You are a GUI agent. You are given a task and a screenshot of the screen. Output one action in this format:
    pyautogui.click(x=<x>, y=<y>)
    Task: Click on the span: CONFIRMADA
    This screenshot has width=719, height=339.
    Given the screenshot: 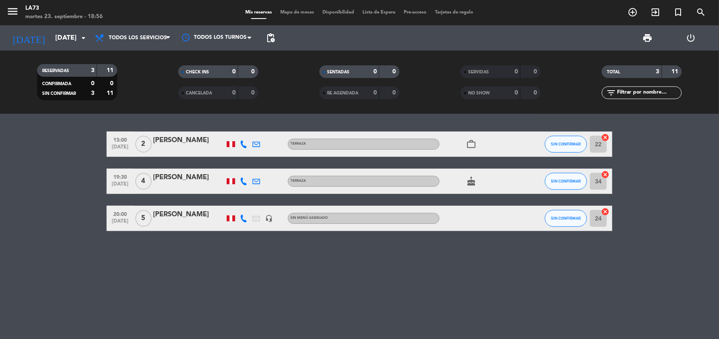 What is the action you would take?
    pyautogui.click(x=56, y=84)
    